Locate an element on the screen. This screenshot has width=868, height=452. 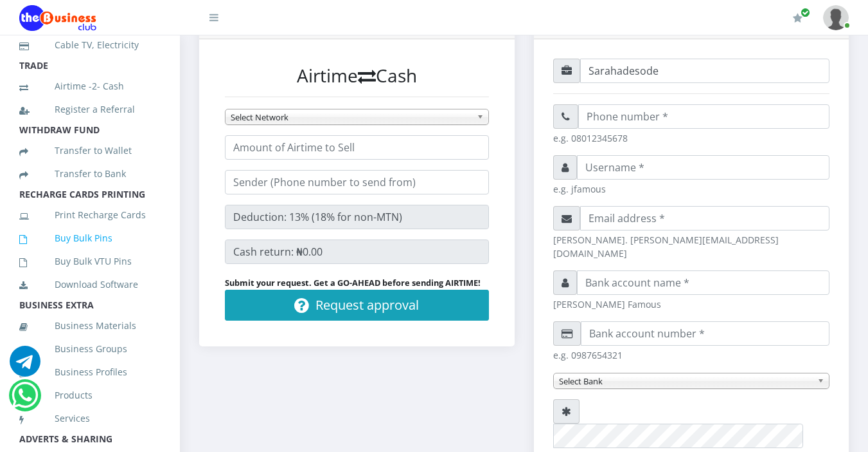
span: Select Network is located at coordinates (351, 117).